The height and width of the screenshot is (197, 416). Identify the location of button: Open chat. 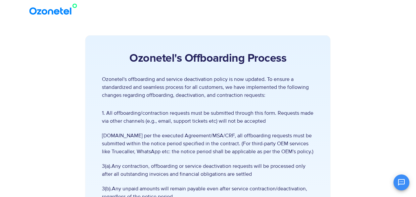
(402, 182).